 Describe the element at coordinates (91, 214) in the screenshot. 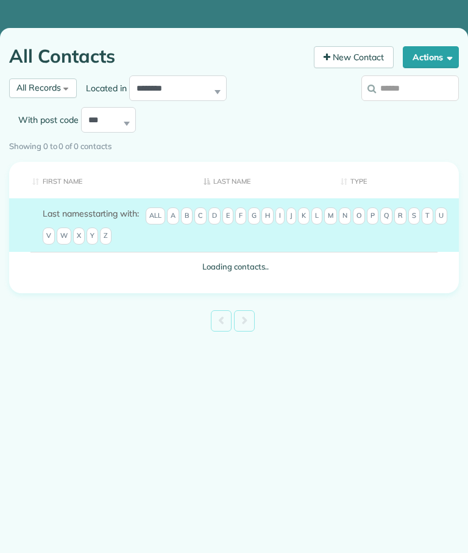

I see `label: starting with:` at that location.